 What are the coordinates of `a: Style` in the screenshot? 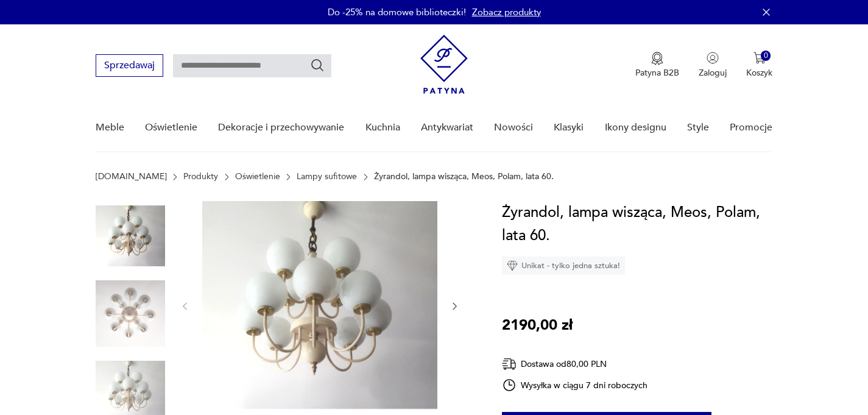 It's located at (698, 128).